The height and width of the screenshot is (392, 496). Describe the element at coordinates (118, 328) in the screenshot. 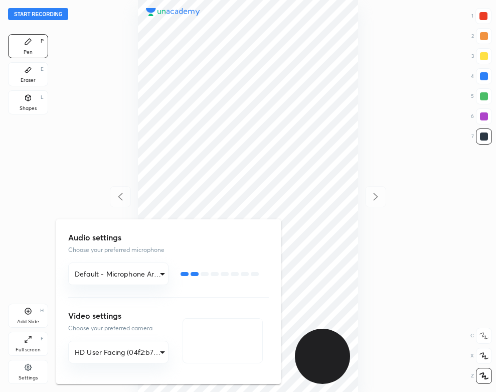

I see `p: Choose your preferred camera` at that location.